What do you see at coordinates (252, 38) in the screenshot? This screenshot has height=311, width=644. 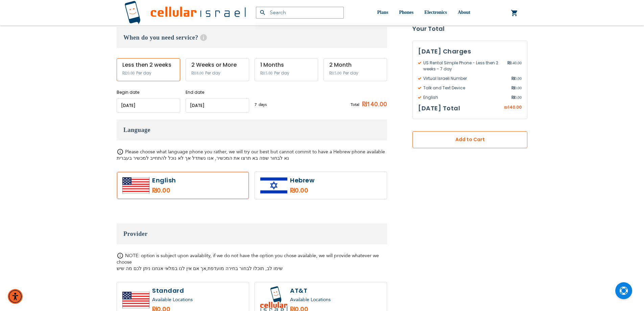 I see `h3: When do you need service?` at bounding box center [252, 38].